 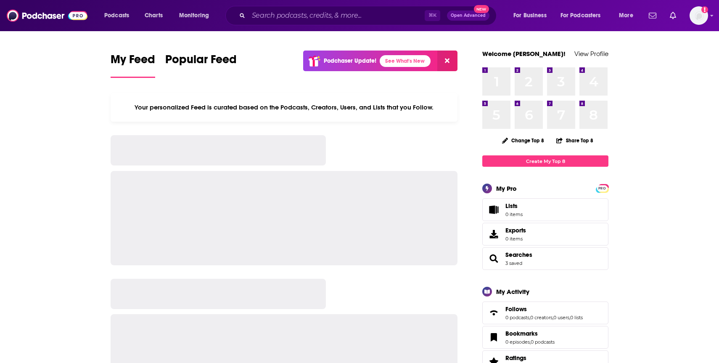 I want to click on a: Popular Feed, so click(x=201, y=65).